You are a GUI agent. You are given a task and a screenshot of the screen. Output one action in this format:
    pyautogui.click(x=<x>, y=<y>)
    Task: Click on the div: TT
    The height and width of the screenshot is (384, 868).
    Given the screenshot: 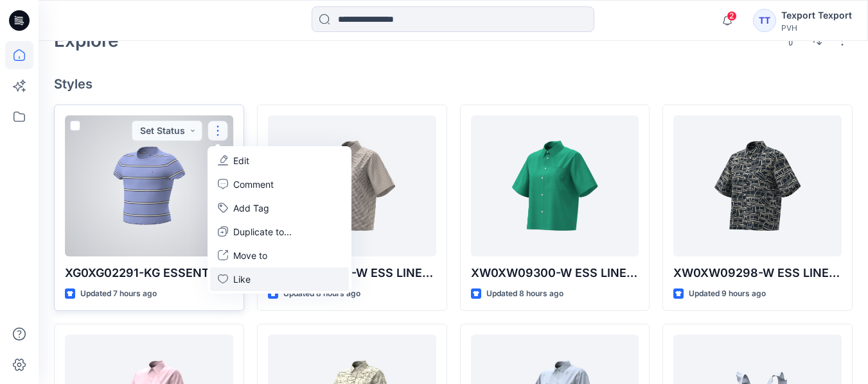 What is the action you would take?
    pyautogui.click(x=765, y=20)
    